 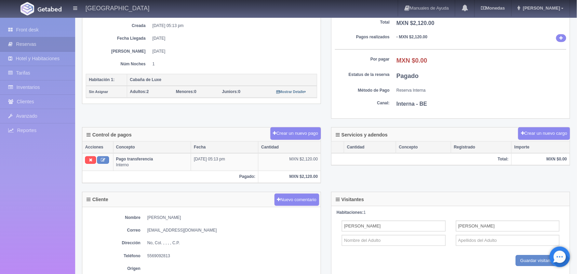 What do you see at coordinates (297, 200) in the screenshot?
I see `button: Nuevo comentario` at bounding box center [297, 200].